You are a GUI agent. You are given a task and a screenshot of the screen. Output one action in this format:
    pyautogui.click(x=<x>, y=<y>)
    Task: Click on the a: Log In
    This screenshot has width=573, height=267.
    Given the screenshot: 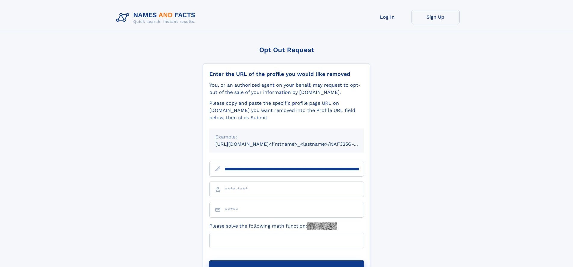 What is the action you would take?
    pyautogui.click(x=387, y=17)
    